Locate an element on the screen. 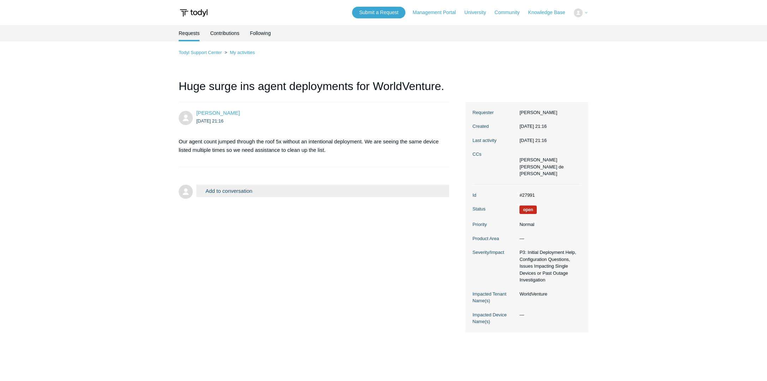 The height and width of the screenshot is (381, 767). p: Our agent count jumped through the roof 5x without an intentional deployment. We are seeing the s... is located at coordinates (310, 146).